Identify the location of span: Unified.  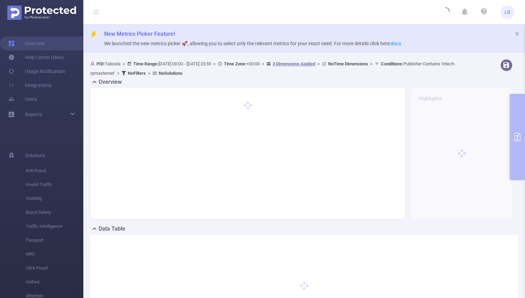
(55, 282).